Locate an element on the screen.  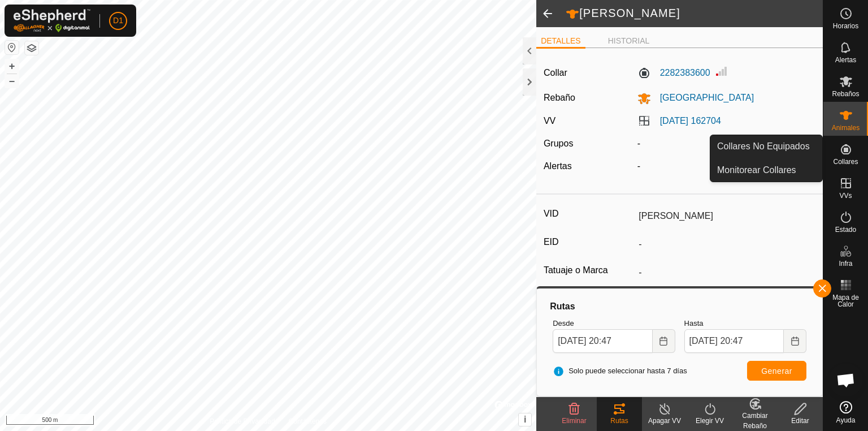
span: Ayuda is located at coordinates (845, 420).